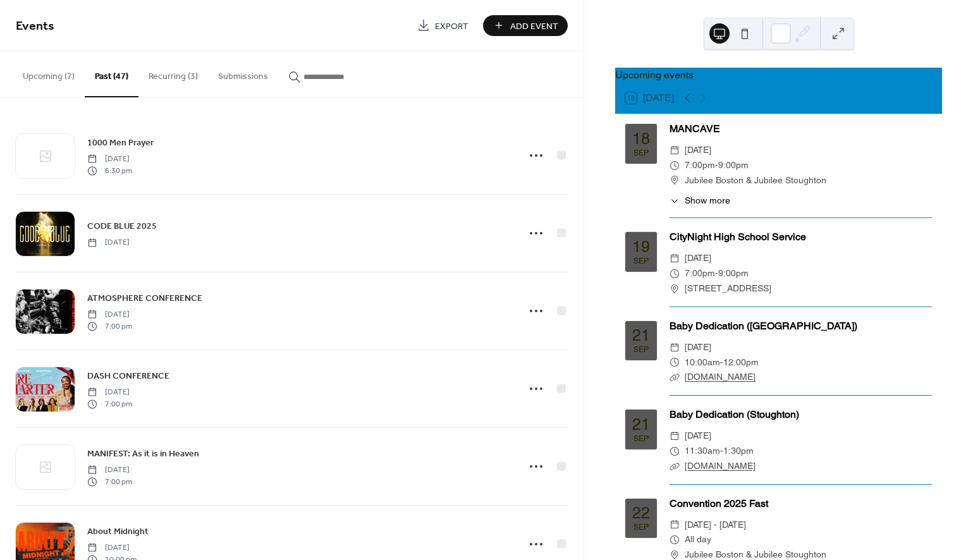  Describe the element at coordinates (120, 143) in the screenshot. I see `span: 1000 Men Prayer` at that location.